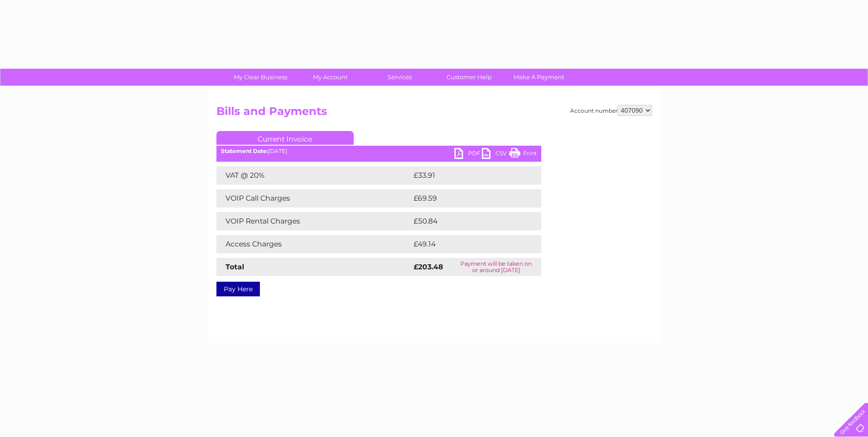 This screenshot has width=868, height=437. What do you see at coordinates (244, 150) in the screenshot?
I see `b: Statement Date:` at bounding box center [244, 150].